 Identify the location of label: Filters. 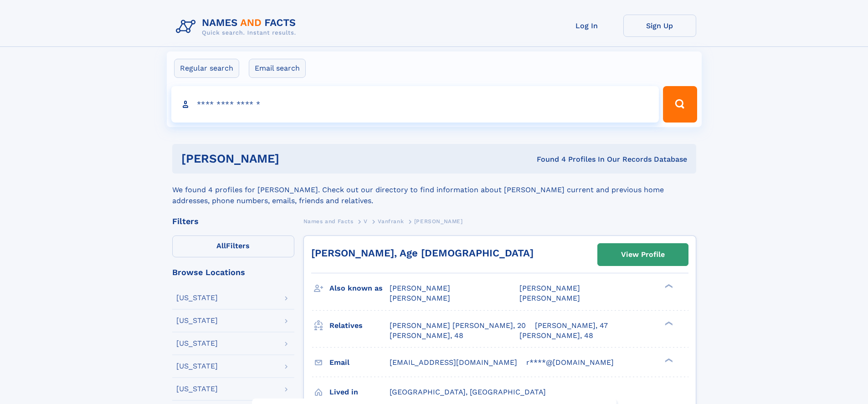
(233, 246).